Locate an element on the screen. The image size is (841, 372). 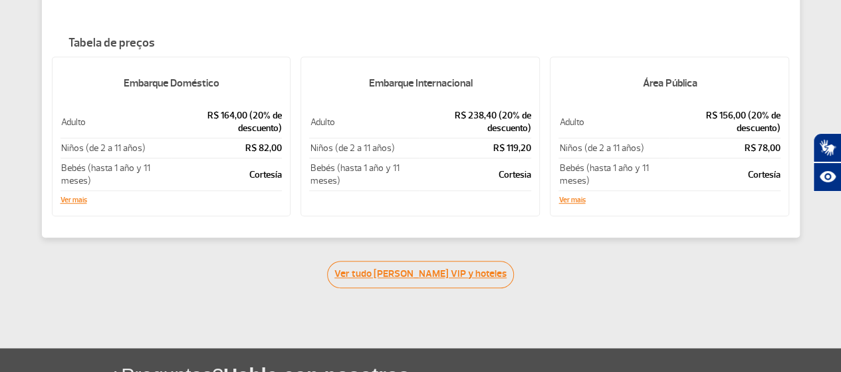
h5: Embarque Doméstico is located at coordinates (172, 83).